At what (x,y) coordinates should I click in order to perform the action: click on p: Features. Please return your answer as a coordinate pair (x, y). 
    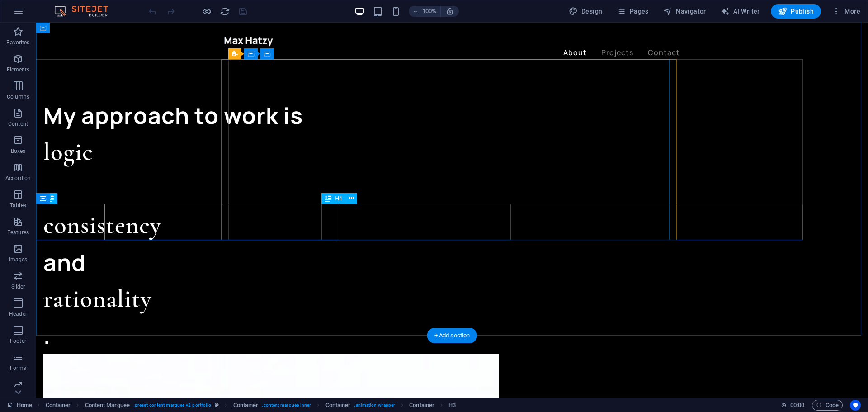
    Looking at the image, I should click on (18, 232).